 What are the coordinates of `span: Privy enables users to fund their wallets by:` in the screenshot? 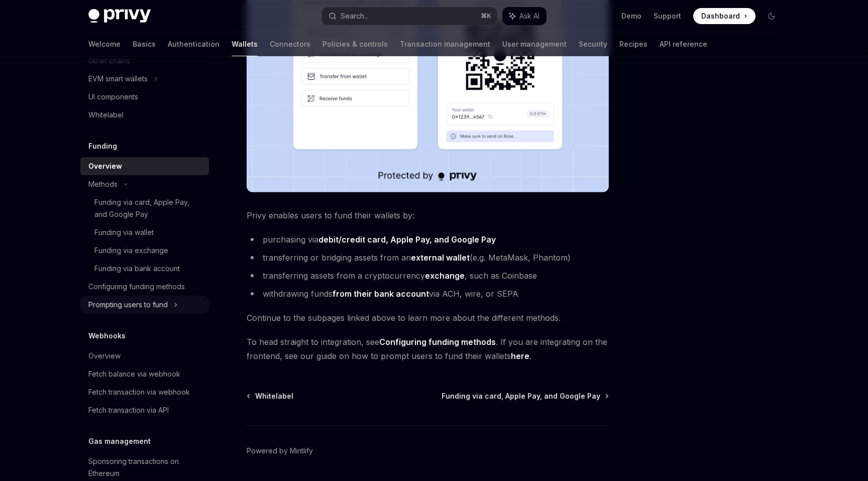 It's located at (427, 215).